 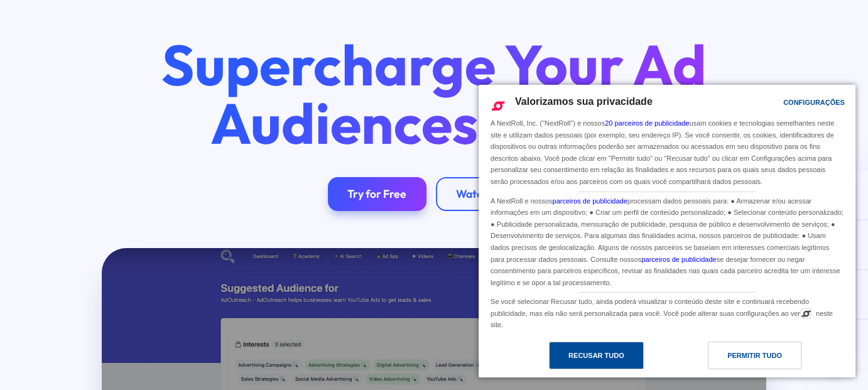 I want to click on div: Try for Free, so click(x=377, y=195).